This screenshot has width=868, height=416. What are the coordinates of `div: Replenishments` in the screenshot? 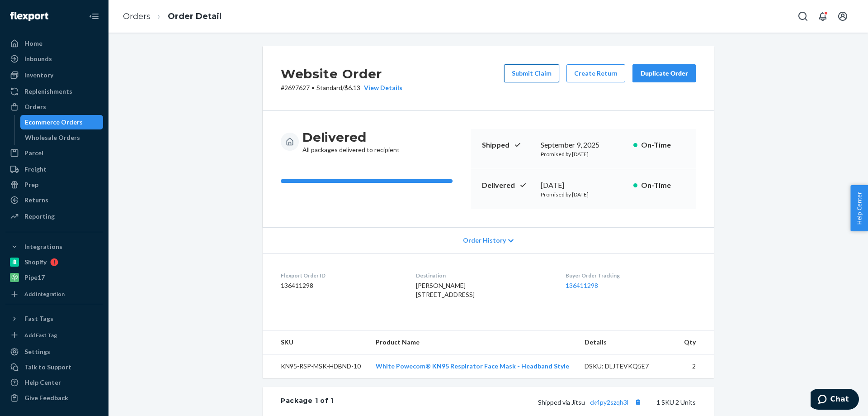 It's located at (49, 91).